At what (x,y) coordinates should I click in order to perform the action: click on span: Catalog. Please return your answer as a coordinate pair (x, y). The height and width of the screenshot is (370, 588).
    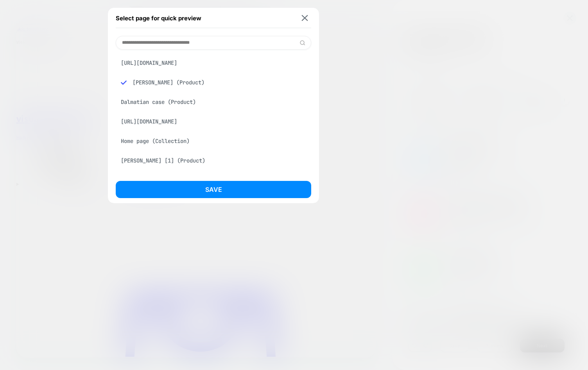
    Looking at the image, I should click on (27, 150).